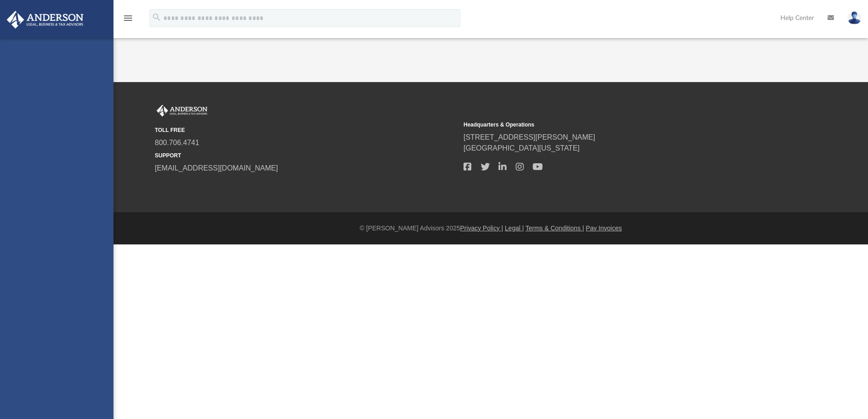 The width and height of the screenshot is (868, 419). Describe the element at coordinates (615, 125) in the screenshot. I see `small: Headquarters & Operations` at that location.